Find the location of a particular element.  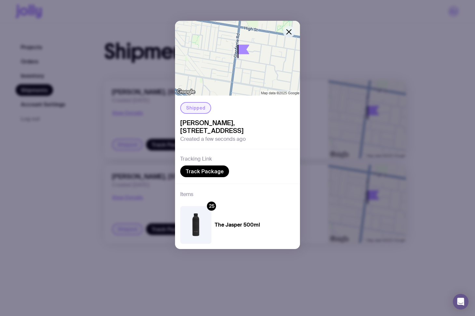

h4: The Jasper 500ml is located at coordinates (237, 225).